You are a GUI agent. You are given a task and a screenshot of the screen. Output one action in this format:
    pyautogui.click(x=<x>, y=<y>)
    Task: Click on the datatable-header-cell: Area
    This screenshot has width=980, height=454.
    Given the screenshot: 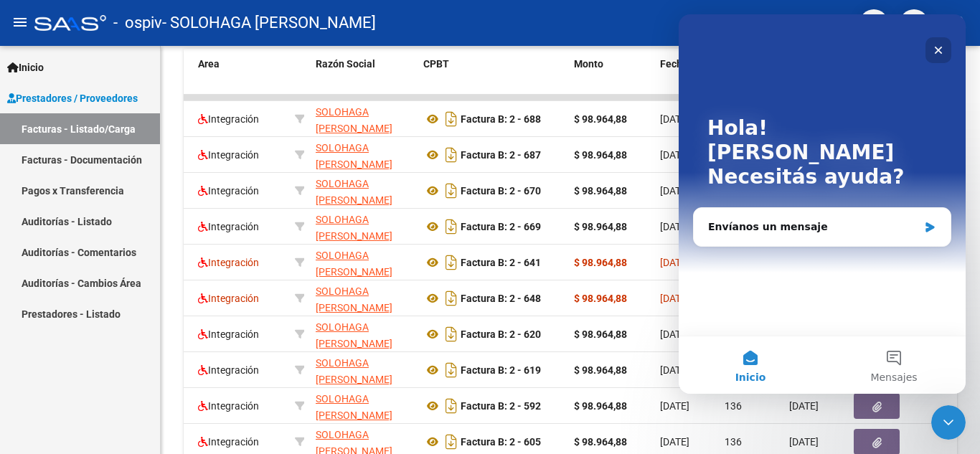 What is the action you would take?
    pyautogui.click(x=240, y=80)
    